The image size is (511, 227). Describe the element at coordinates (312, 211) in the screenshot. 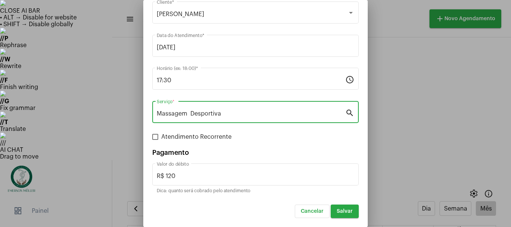

I see `button: Cancelar` at that location.